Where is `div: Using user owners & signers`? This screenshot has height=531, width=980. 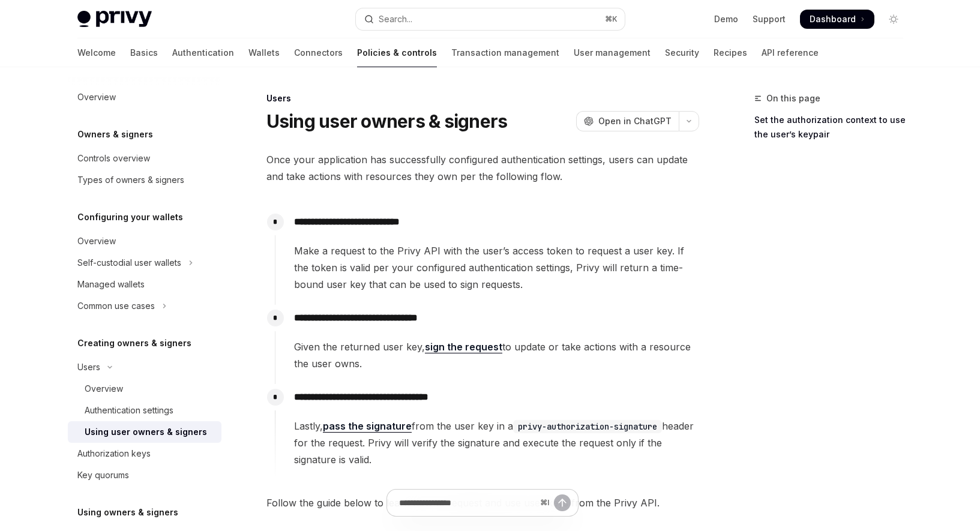
div: Using user owners & signers is located at coordinates (146, 432).